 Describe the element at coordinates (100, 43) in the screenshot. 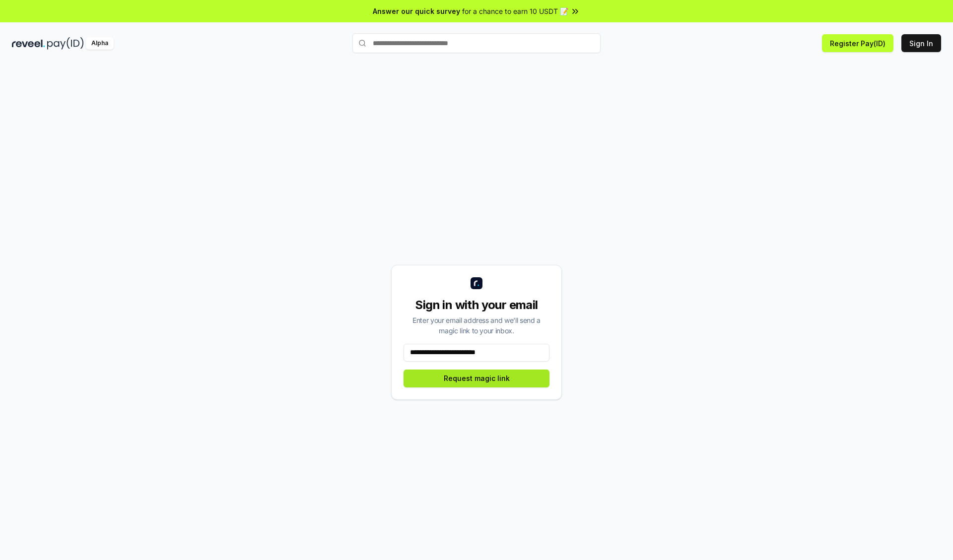

I see `div: Alpha` at that location.